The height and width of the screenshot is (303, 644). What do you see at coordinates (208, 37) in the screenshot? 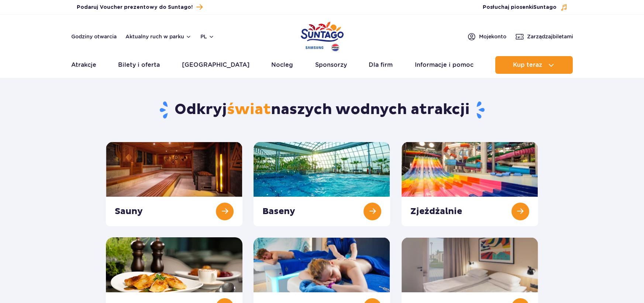
I see `button: pl` at bounding box center [208, 37].